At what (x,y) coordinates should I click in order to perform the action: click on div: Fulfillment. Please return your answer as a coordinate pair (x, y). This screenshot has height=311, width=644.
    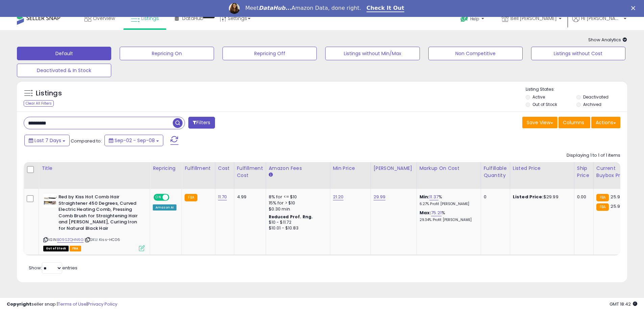
    Looking at the image, I should click on (198, 168).